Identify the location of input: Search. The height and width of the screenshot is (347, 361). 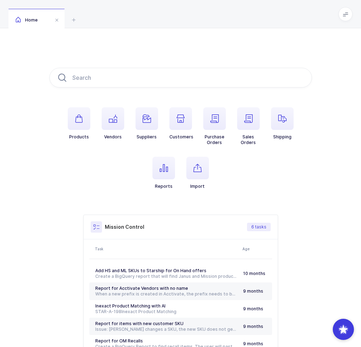
(180, 78).